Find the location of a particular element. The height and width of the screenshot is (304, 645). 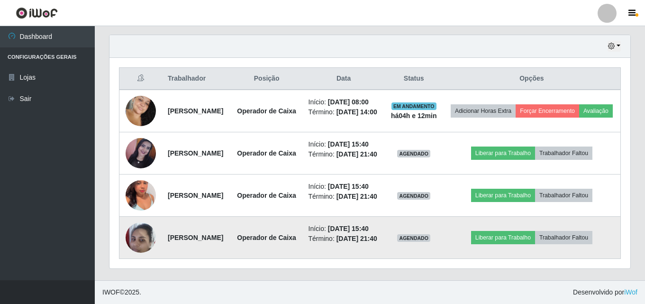

img: CoreUI Logo is located at coordinates (36, 13).